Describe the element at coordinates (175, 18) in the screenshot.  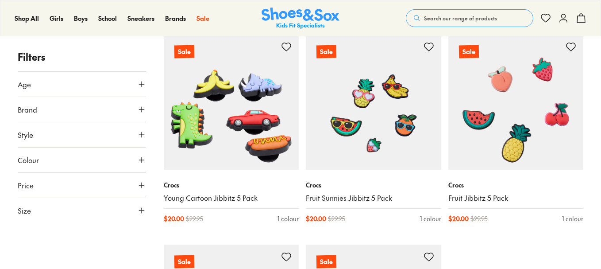
I see `a: Brands` at that location.